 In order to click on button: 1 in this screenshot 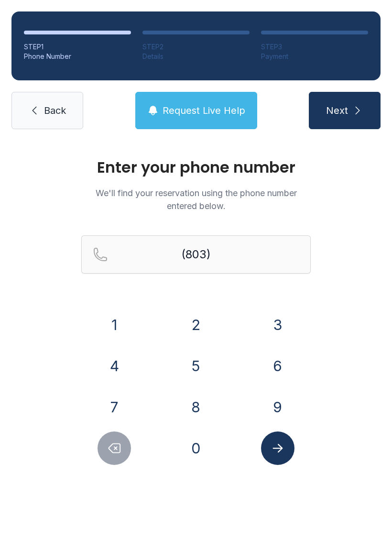, I will do `click(114, 325)`.